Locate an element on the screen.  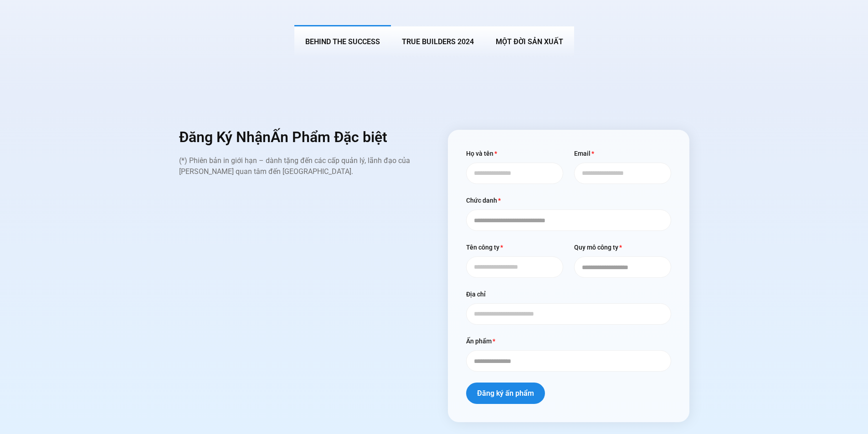
label: Tên công ty is located at coordinates (485, 249).